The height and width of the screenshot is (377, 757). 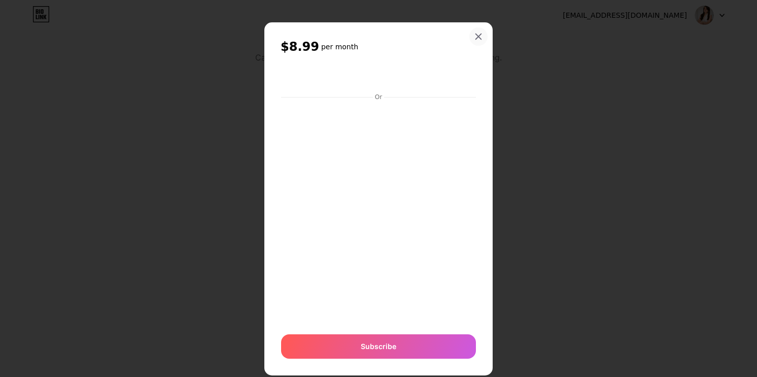 What do you see at coordinates (300, 47) in the screenshot?
I see `span: $8.99` at bounding box center [300, 47].